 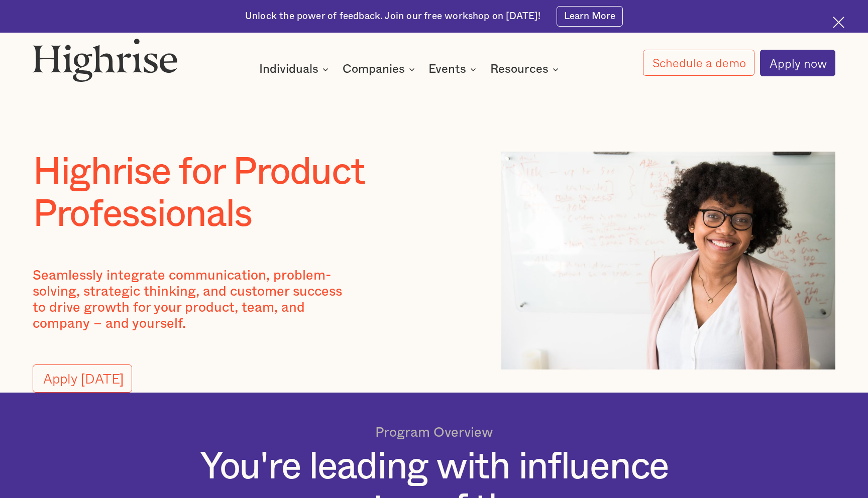 What do you see at coordinates (838, 22) in the screenshot?
I see `img: Cross icon` at bounding box center [838, 22].